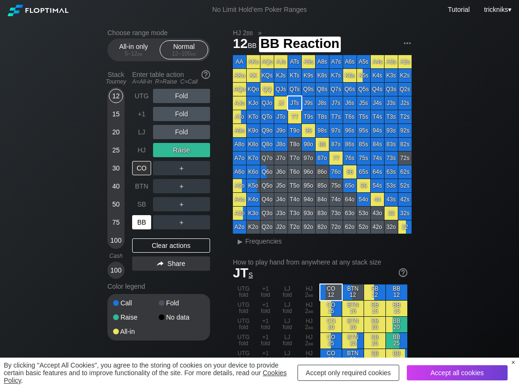  What do you see at coordinates (322, 131) in the screenshot?
I see `div: 98s` at bounding box center [322, 131].